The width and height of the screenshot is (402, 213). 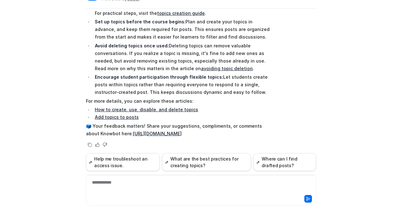 I want to click on a: Add topics to posts, so click(x=117, y=117).